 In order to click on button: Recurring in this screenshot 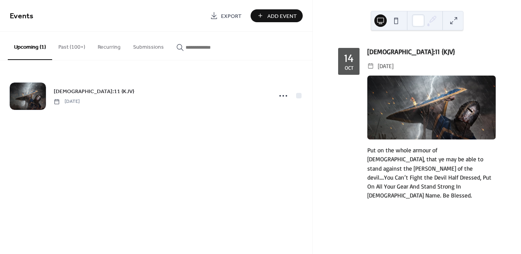, I will do `click(109, 45)`.